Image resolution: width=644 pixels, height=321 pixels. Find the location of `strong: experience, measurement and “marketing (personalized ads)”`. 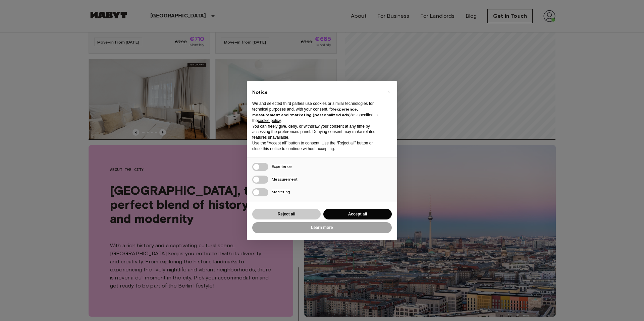

strong: experience, measurement and “marketing (personalized ads)” is located at coordinates (305, 112).